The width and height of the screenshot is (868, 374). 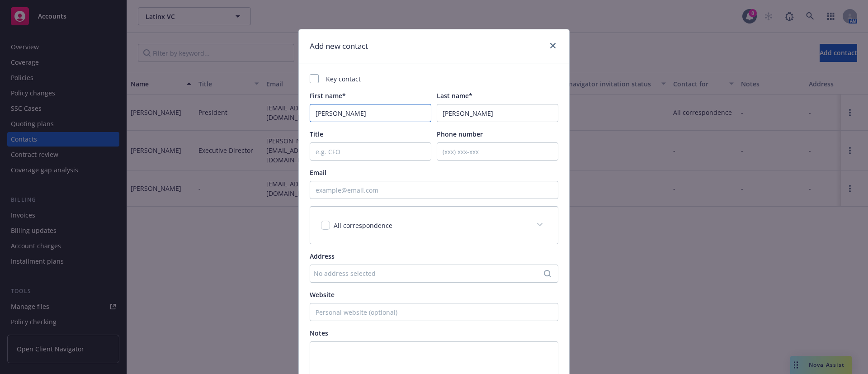 I want to click on span: Title, so click(x=317, y=134).